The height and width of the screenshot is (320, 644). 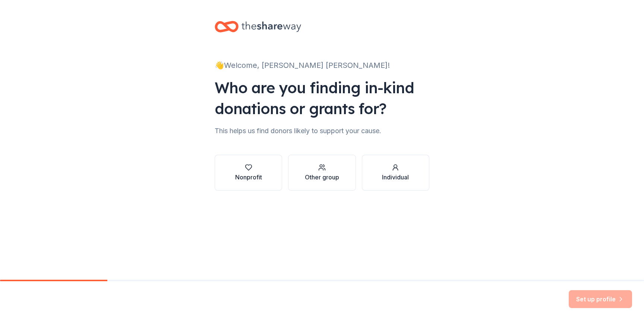 I want to click on div: Nonprofit, so click(x=249, y=178).